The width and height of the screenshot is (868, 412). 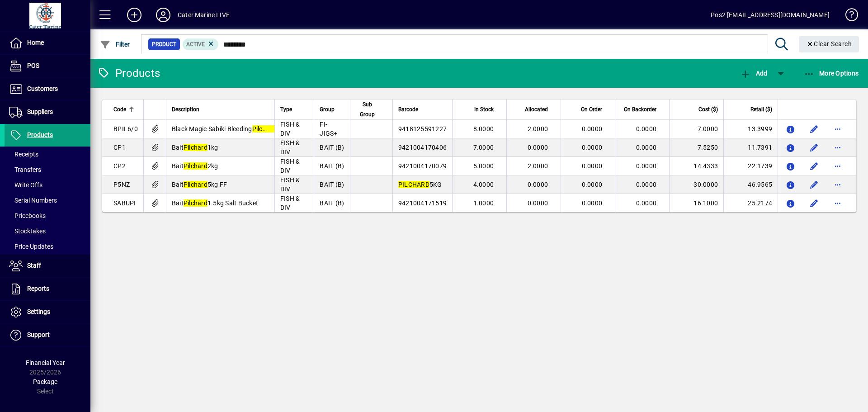 What do you see at coordinates (220, 110) in the screenshot?
I see `div: Description` at bounding box center [220, 110].